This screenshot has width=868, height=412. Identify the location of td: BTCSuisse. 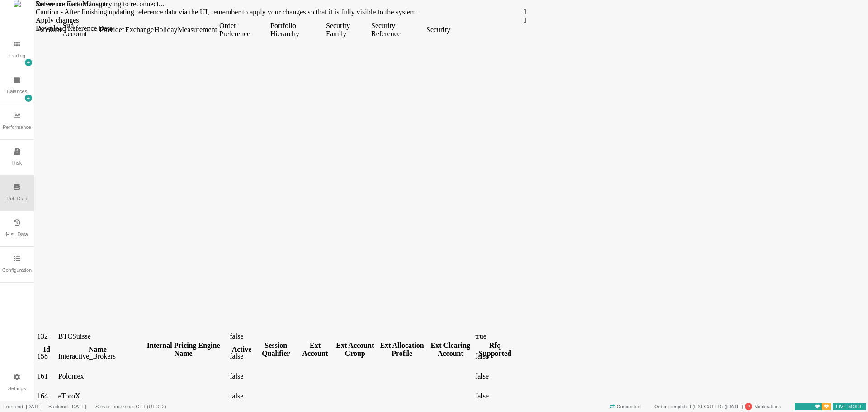
(62, 337).